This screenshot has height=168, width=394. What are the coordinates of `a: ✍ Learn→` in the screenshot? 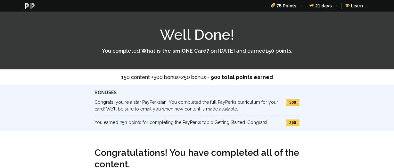 It's located at (357, 6).